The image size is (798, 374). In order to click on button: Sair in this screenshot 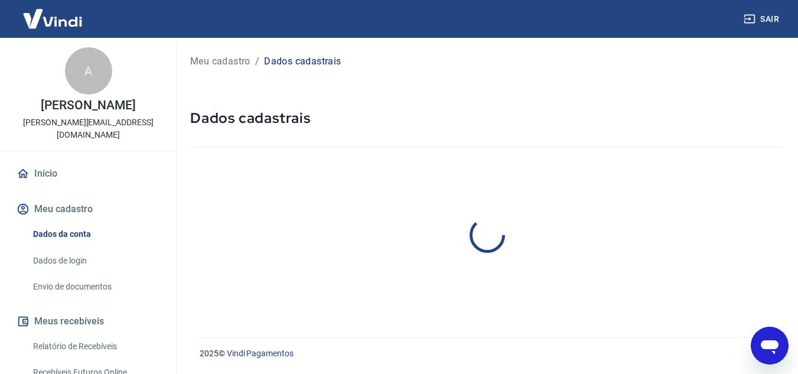, I will do `click(763, 19)`.